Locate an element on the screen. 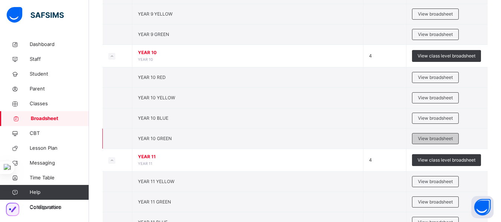 Image resolution: width=501 pixels, height=222 pixels. span: Configuration is located at coordinates (59, 207).